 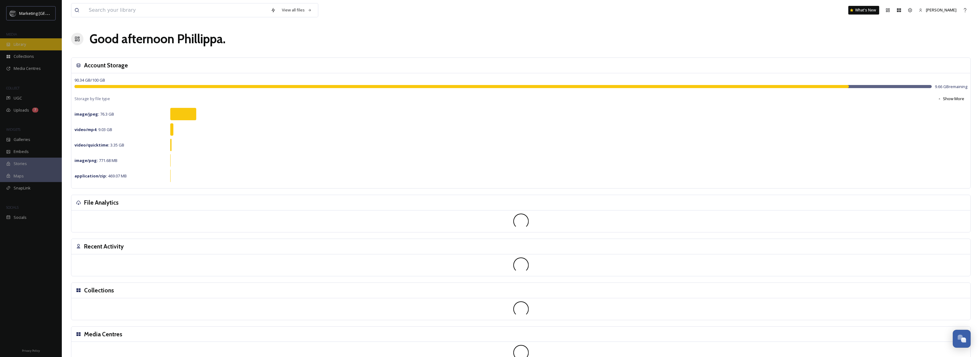 I want to click on span: Library, so click(x=20, y=44).